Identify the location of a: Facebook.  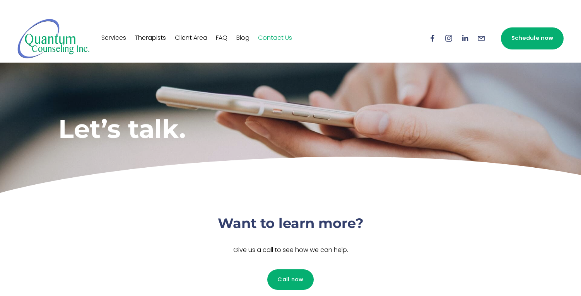
(433, 38).